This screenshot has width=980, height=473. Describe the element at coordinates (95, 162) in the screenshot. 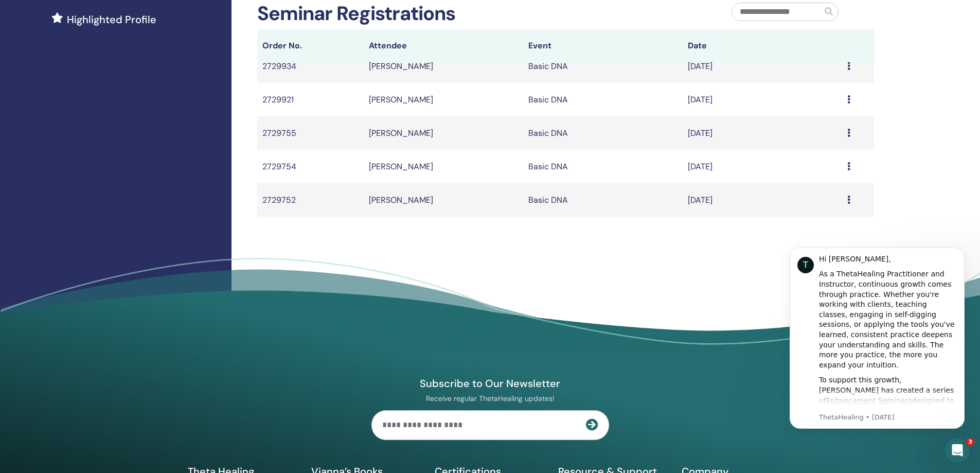

I see `a: Enhancement Seminars` at that location.